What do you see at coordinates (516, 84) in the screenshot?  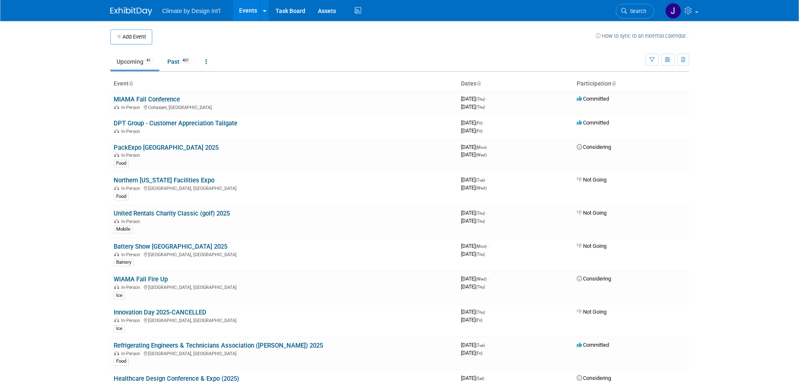 I see `th: Dates` at bounding box center [516, 84].